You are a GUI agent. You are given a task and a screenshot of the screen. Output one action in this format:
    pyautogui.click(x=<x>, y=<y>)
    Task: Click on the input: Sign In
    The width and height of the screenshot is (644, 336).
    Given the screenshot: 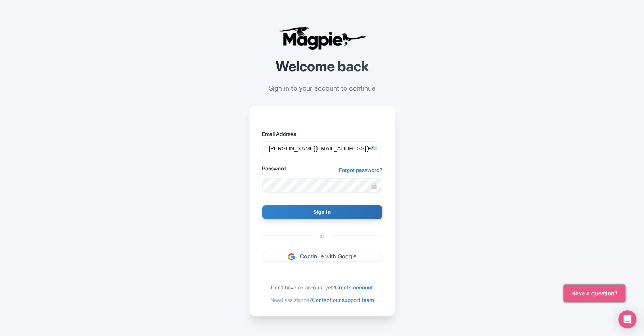 What is the action you would take?
    pyautogui.click(x=322, y=212)
    